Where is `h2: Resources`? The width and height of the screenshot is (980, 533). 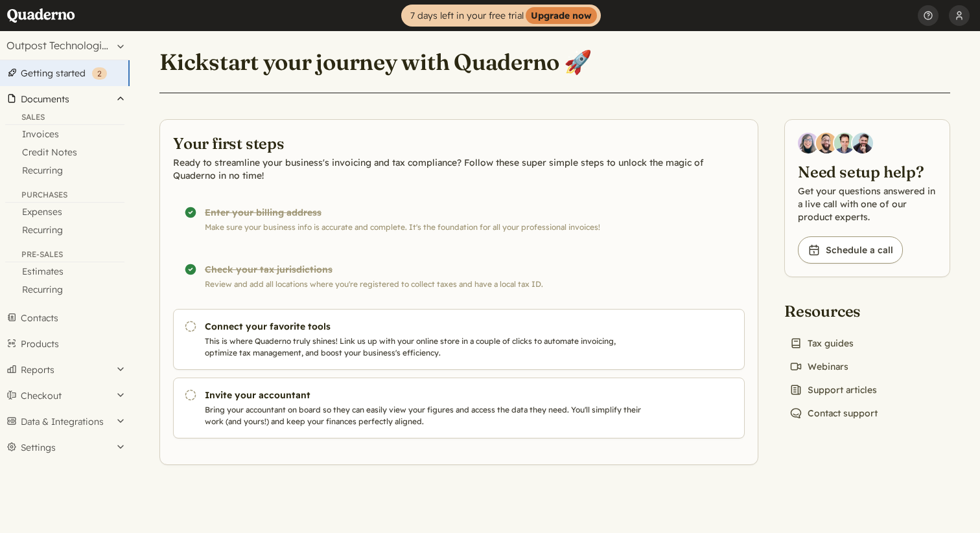 h2: Resources is located at coordinates (833, 311).